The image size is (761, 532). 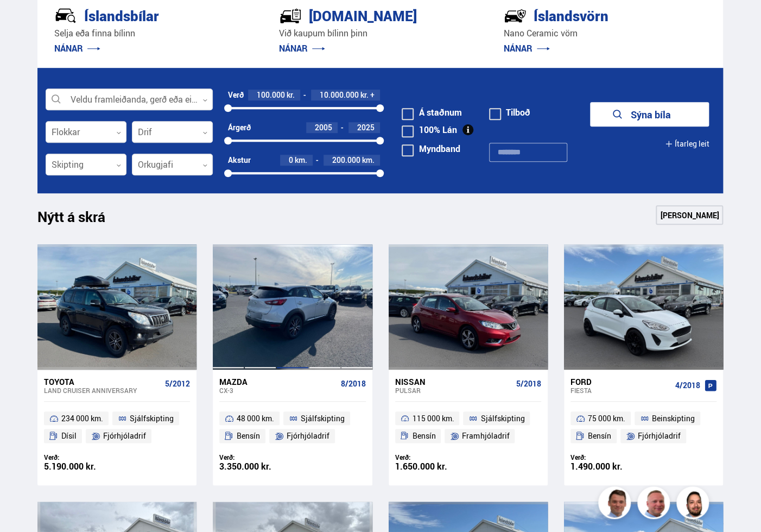 I want to click on img: -Svtn6bYgwAsiwNX.svg, so click(x=515, y=16).